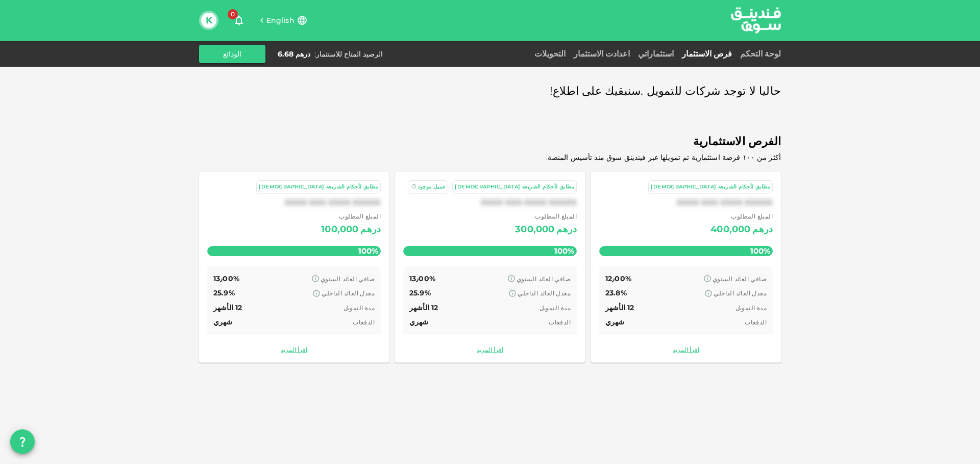 Image resolution: width=980 pixels, height=464 pixels. What do you see at coordinates (232, 15) in the screenshot?
I see `span: 0` at bounding box center [232, 15].